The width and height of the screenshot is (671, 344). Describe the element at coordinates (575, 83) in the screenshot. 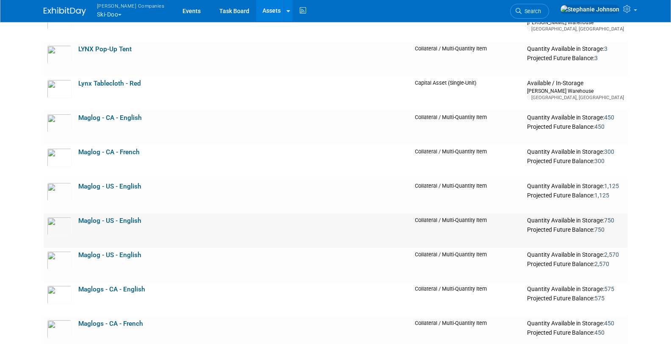

I see `div: Available / In-Storage` at that location.